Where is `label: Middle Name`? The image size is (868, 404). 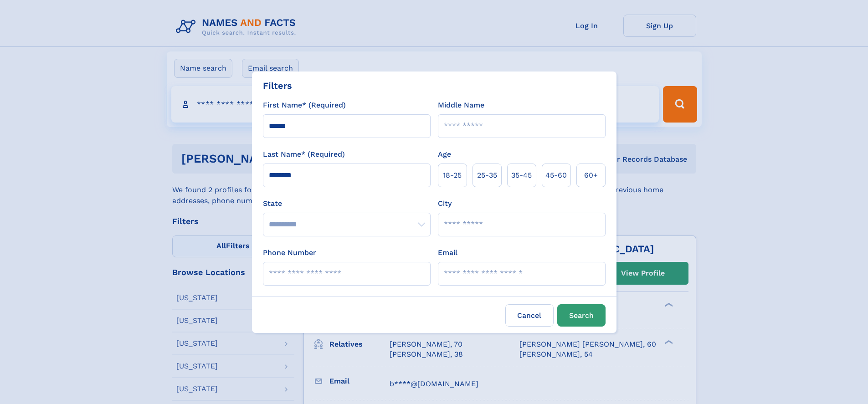 label: Middle Name is located at coordinates (461, 105).